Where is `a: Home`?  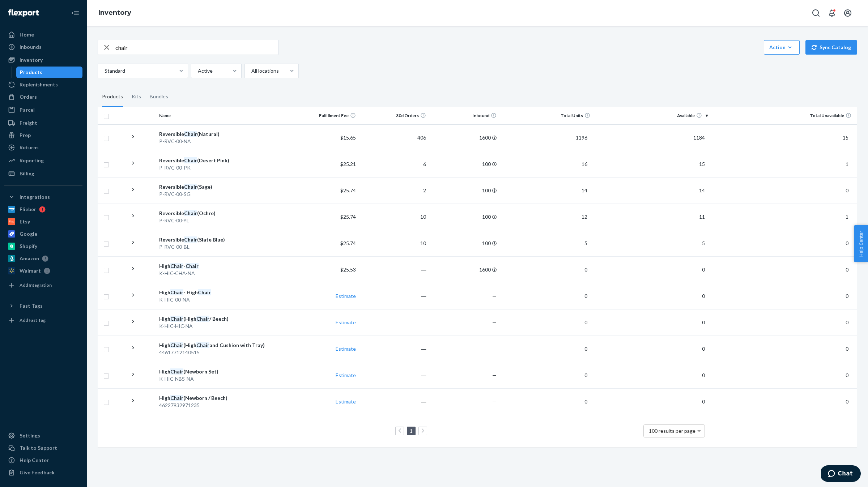 a: Home is located at coordinates (43, 35).